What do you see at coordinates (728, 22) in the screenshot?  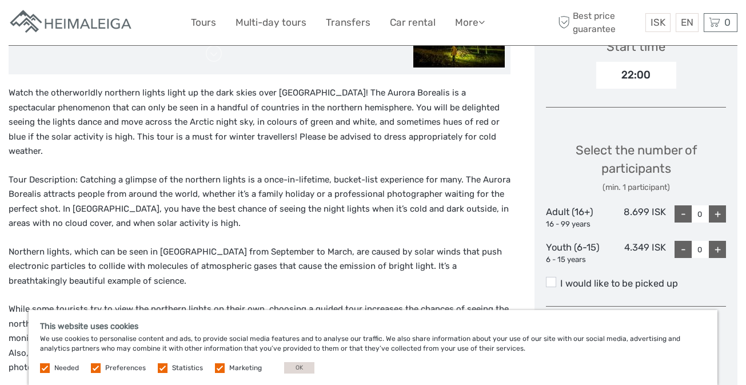 I see `span: 0` at bounding box center [728, 22].